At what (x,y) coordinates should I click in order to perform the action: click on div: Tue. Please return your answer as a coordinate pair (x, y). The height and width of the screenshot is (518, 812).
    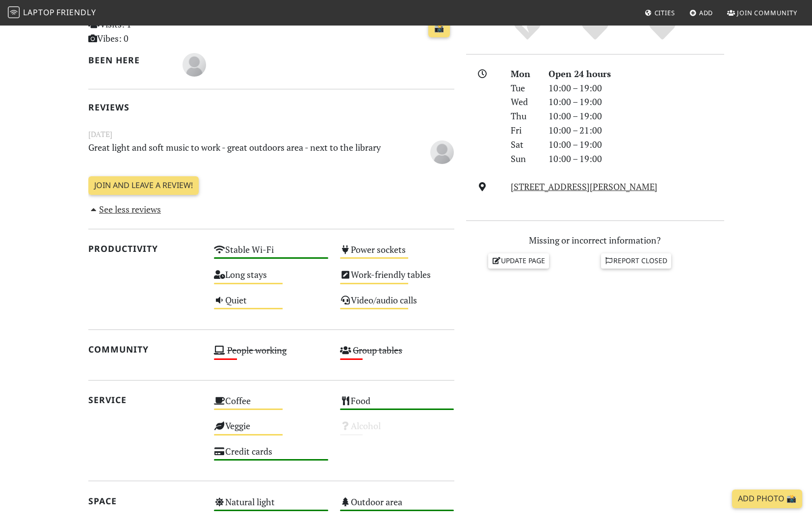
    Looking at the image, I should click on (524, 88).